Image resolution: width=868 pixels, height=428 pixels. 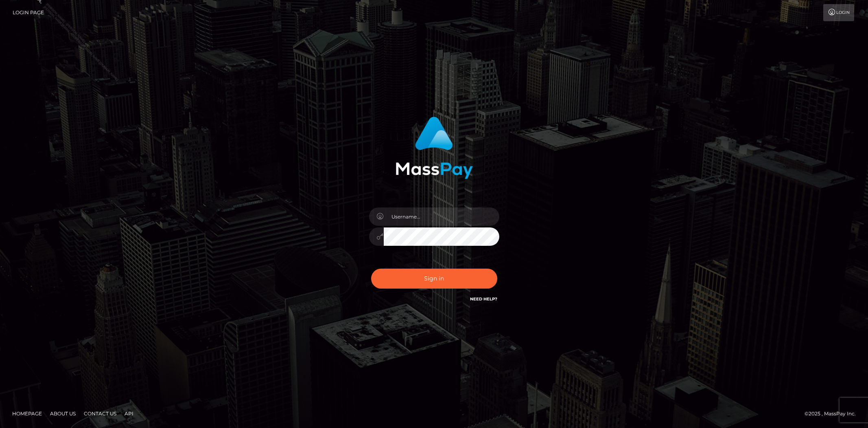 I want to click on a: Login, so click(x=839, y=12).